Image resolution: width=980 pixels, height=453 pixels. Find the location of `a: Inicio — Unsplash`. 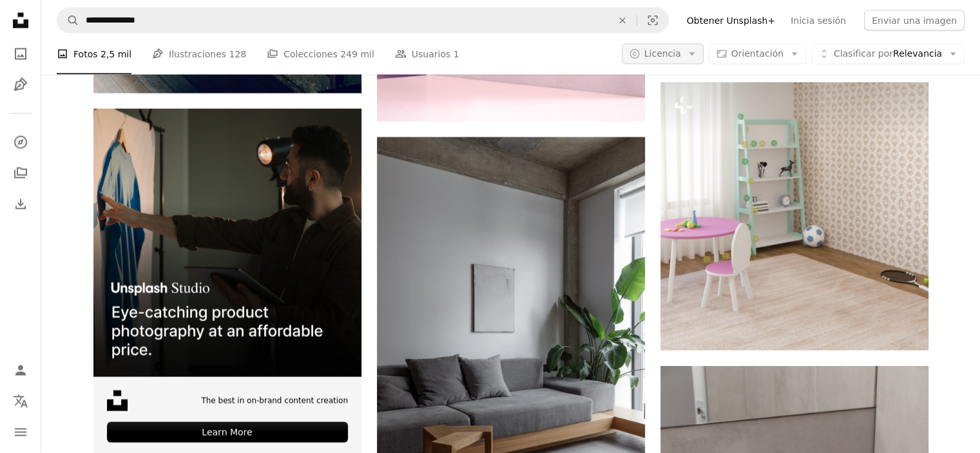

a: Inicio — Unsplash is located at coordinates (21, 22).